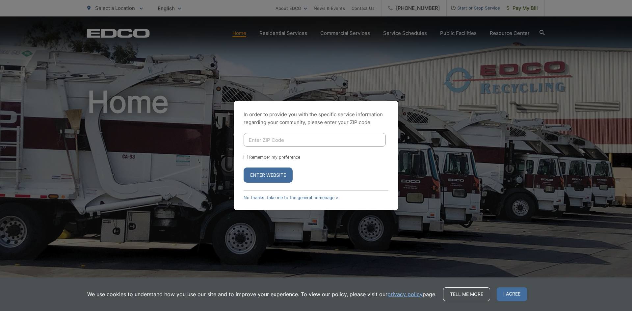  Describe the element at coordinates (268, 175) in the screenshot. I see `button: Enter Website` at that location.